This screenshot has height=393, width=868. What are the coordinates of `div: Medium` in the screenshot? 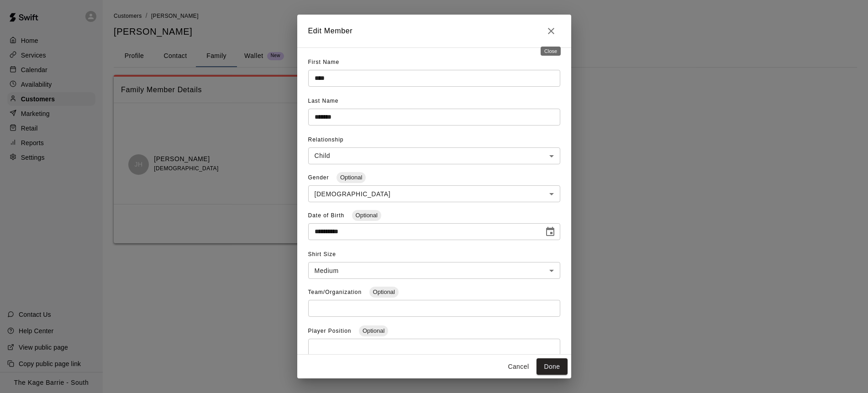 It's located at (434, 270).